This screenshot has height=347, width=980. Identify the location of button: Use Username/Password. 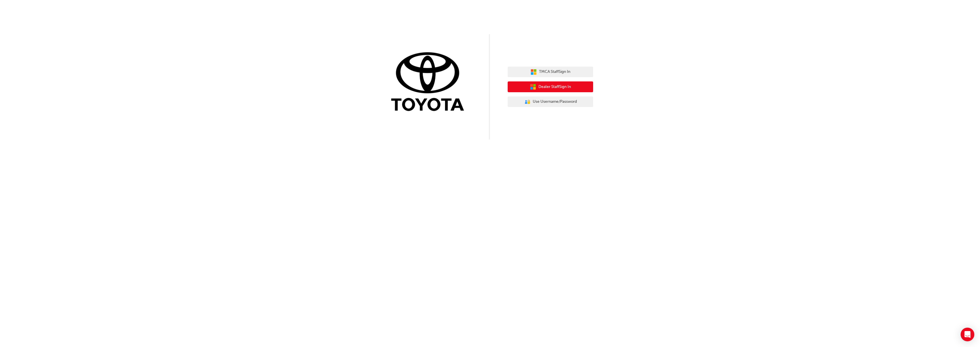
(551, 102).